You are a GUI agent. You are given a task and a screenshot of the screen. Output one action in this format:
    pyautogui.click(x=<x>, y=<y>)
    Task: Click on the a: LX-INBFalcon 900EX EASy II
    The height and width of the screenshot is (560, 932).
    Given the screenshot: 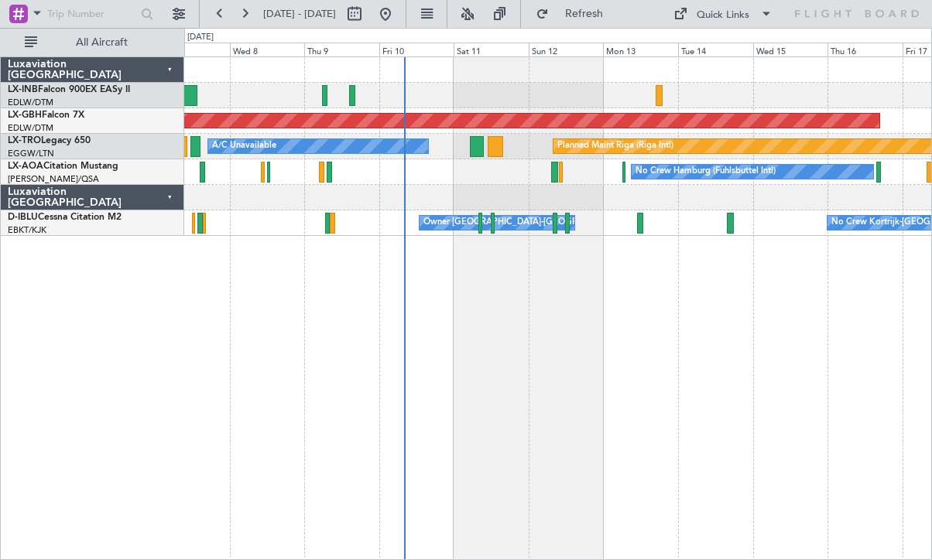 What is the action you would take?
    pyautogui.click(x=69, y=90)
    